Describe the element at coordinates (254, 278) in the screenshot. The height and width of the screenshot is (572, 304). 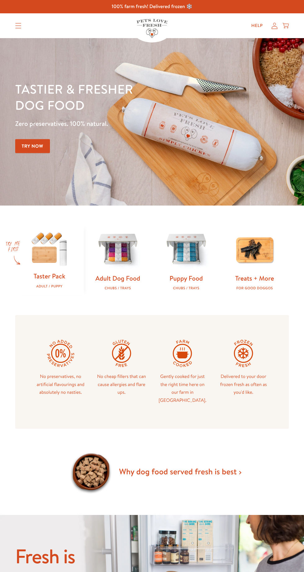
I see `a: Treats + More` at that location.